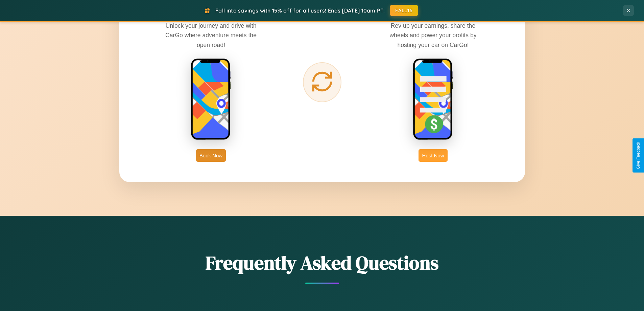  I want to click on h2: Frequently Asked Questions, so click(322, 263).